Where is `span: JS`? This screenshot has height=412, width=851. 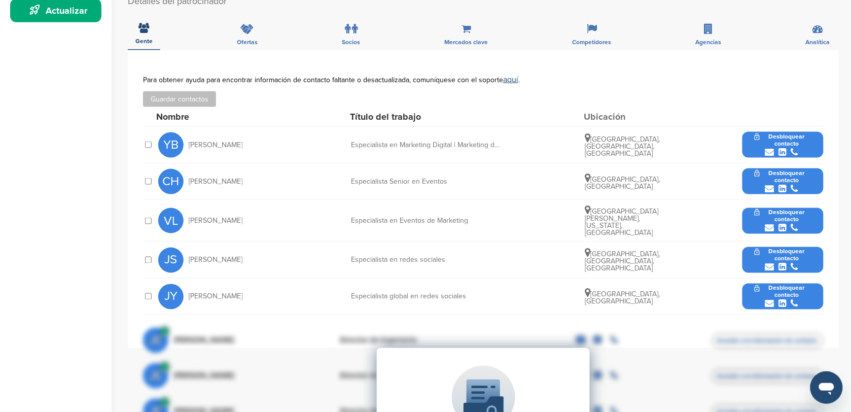 span: JS is located at coordinates (171, 260).